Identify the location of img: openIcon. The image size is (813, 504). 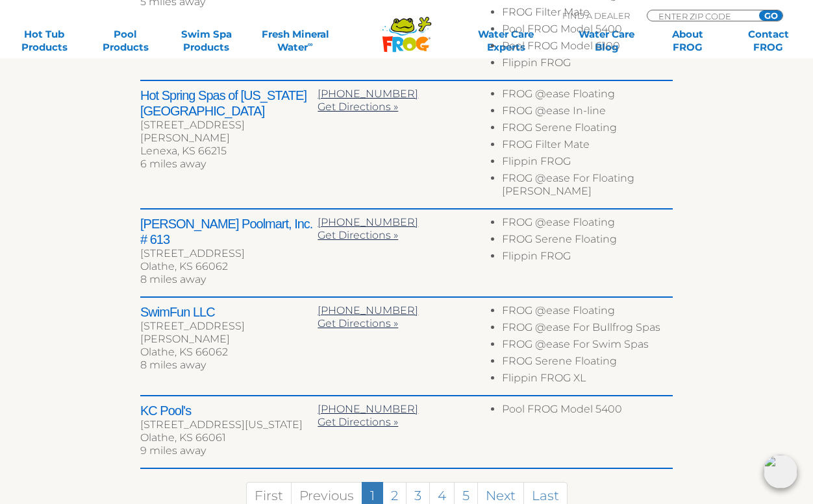
(780, 472).